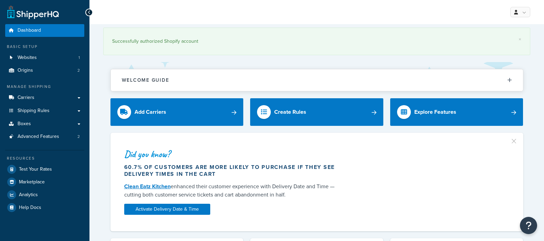 The height and width of the screenshot is (241, 544). What do you see at coordinates (233, 170) in the screenshot?
I see `div: 60.7% of customers are more likely to purchase if they see delivery times in the cart` at bounding box center [233, 170].